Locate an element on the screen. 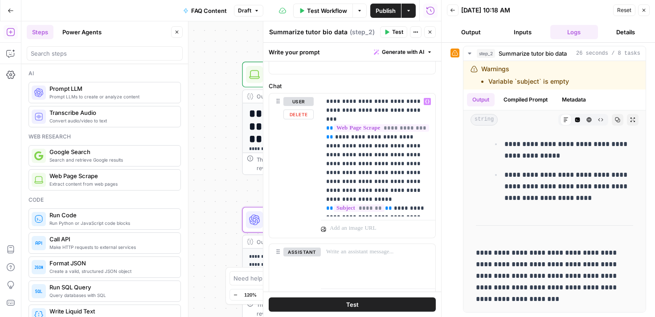 This screenshot has height=317, width=655. span: step_2 is located at coordinates (486, 53).